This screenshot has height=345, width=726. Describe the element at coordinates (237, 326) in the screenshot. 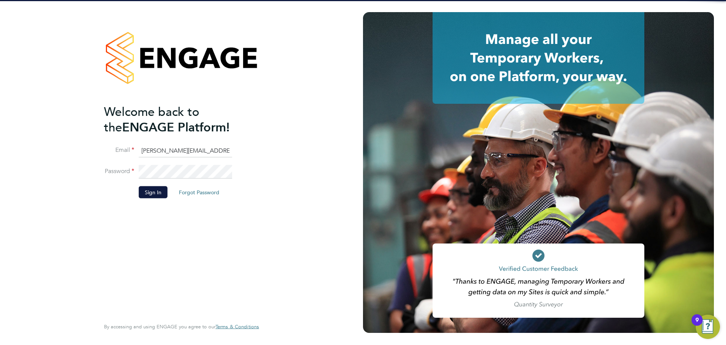

I see `span: Terms & Conditions` at that location.